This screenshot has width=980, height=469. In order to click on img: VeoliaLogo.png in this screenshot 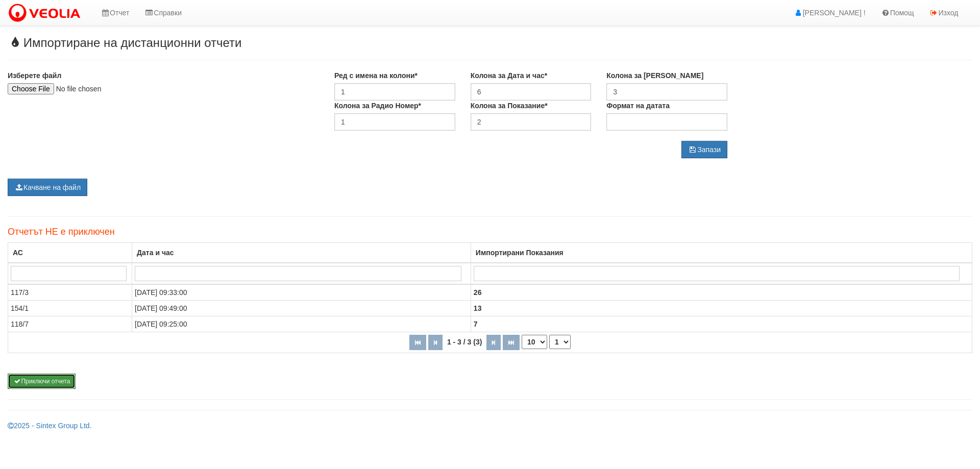, I will do `click(47, 13)`.